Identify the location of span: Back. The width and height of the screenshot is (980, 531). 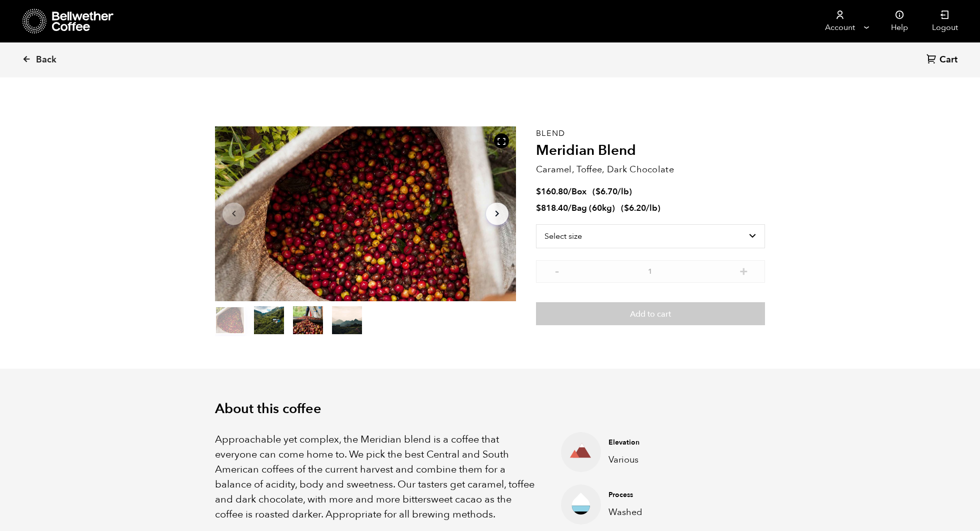
(46, 60).